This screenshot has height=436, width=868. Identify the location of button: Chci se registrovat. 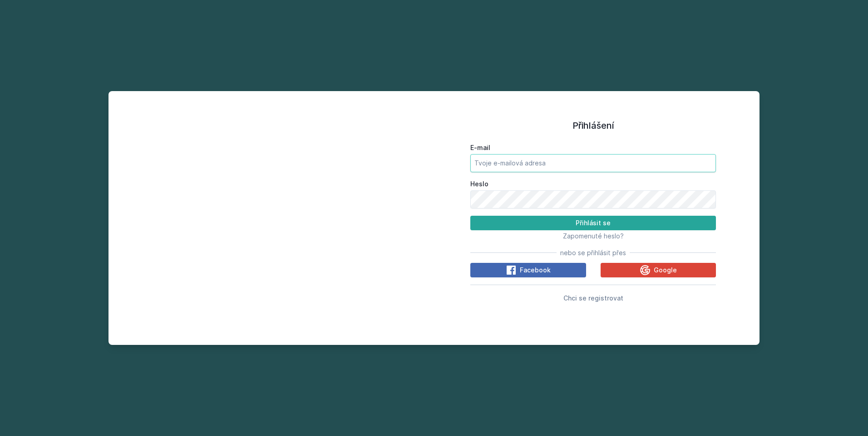
(593, 298).